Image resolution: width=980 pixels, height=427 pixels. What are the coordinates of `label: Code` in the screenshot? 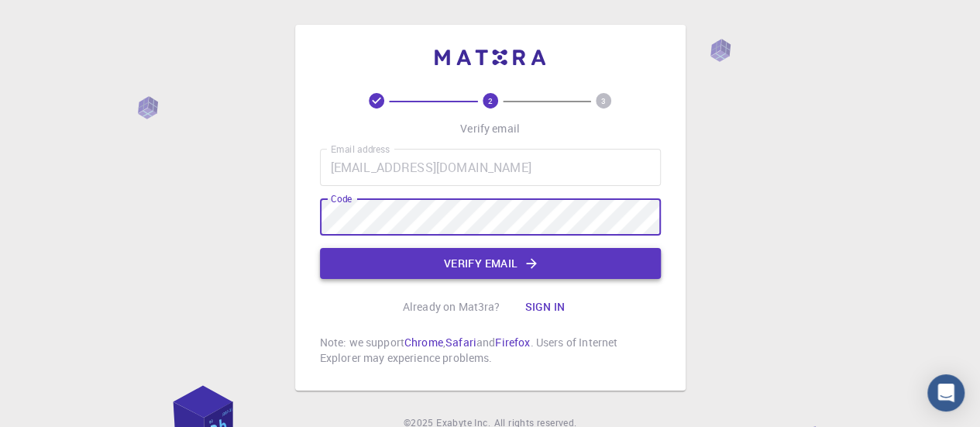 It's located at (341, 199).